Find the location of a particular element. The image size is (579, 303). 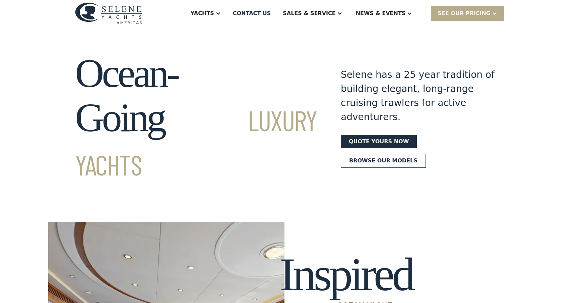

div: Selene has a 25 year tradition of building elegant, long-range cruising trawlers for active adven... is located at coordinates (418, 96).